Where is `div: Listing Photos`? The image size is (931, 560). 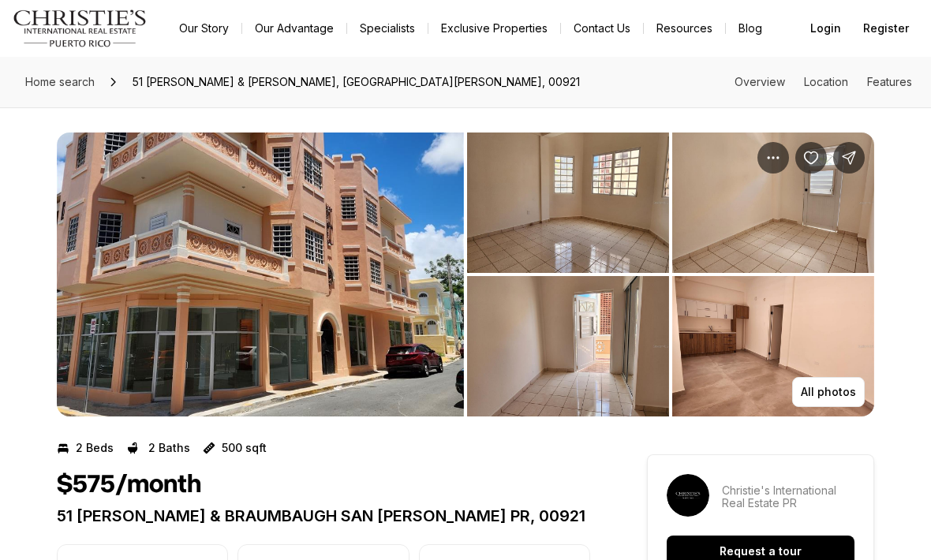 div: Listing Photos is located at coordinates (466, 274).